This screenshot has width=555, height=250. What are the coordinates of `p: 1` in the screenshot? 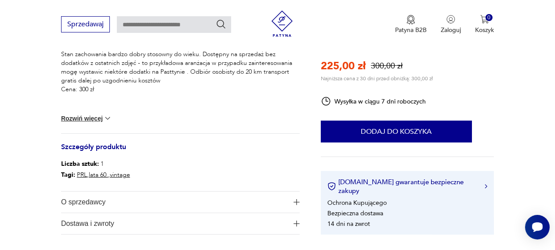 It's located at (95, 164).